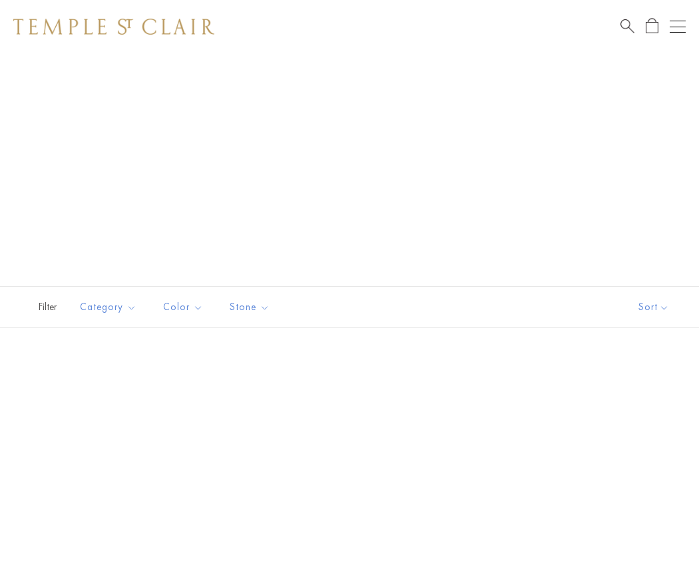 This screenshot has height=581, width=699. I want to click on button: Show sort by, so click(654, 307).